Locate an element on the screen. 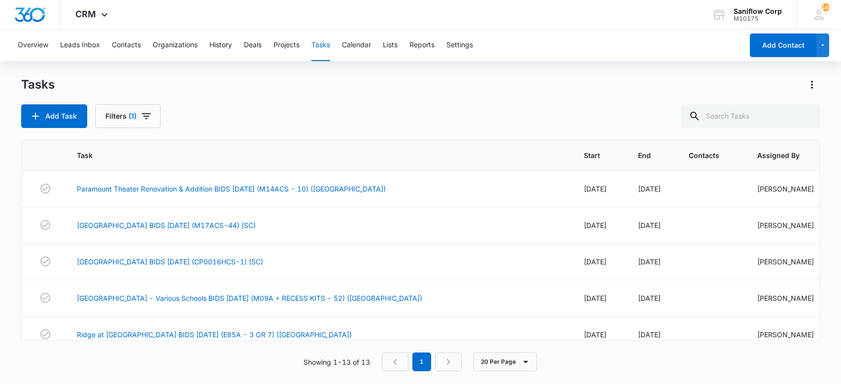  button: Calendar is located at coordinates (356, 45).